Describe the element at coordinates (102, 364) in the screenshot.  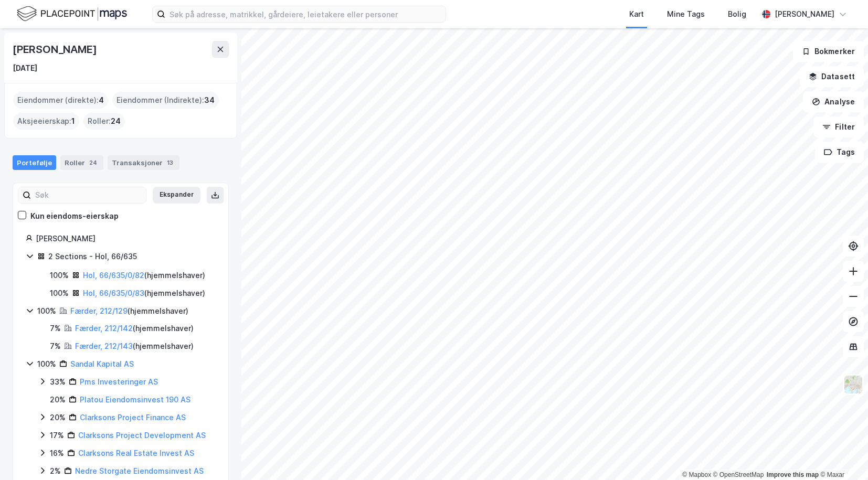
I see `a: Sandal Kapital AS` at that location.